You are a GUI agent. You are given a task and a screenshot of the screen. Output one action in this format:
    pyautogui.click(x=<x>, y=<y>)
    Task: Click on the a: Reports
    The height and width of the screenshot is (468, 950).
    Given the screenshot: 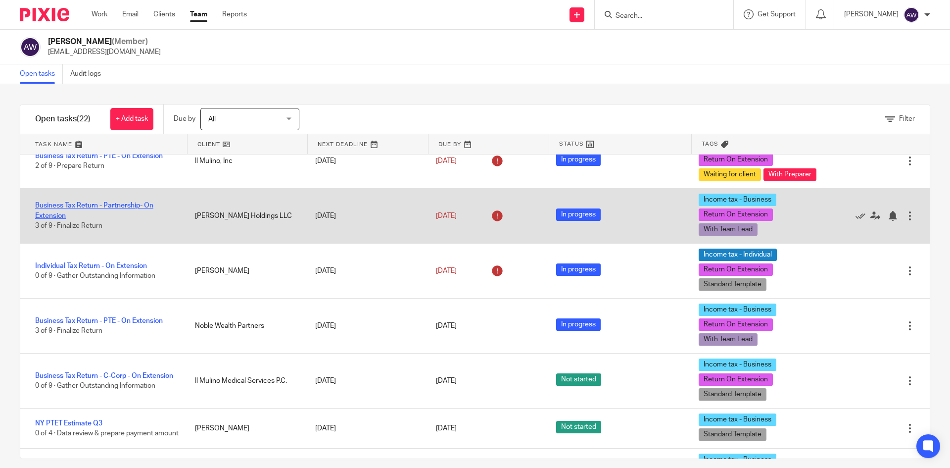 What is the action you would take?
    pyautogui.click(x=235, y=14)
    